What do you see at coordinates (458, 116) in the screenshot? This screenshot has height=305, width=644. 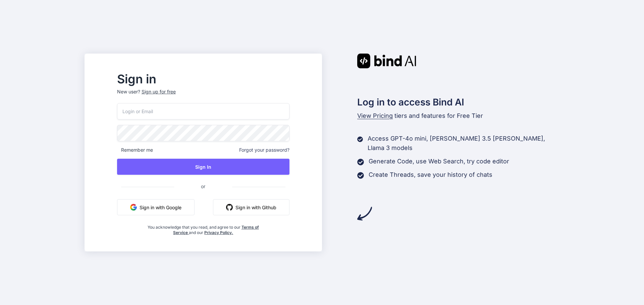 I see `p: tiers and features for Free Tier` at bounding box center [458, 116].